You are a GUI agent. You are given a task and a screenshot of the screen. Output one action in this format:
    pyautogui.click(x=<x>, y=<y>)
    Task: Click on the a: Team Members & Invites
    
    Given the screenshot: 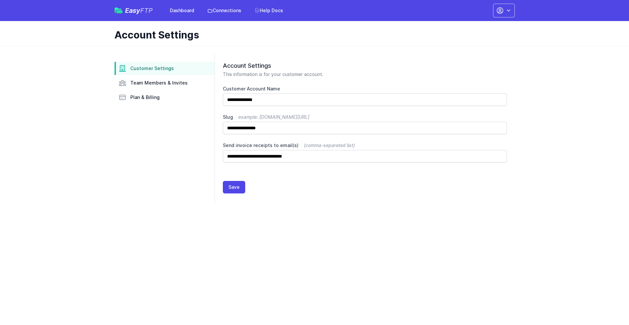 What is the action you would take?
    pyautogui.click(x=164, y=83)
    